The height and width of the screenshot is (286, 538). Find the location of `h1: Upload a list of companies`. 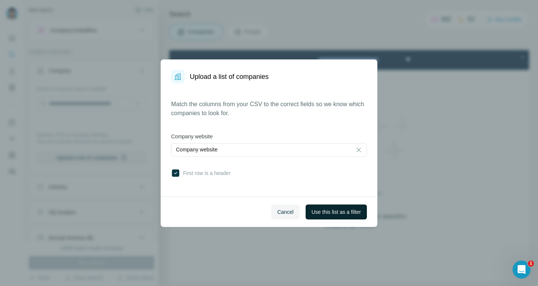

h1: Upload a list of companies is located at coordinates (229, 77).